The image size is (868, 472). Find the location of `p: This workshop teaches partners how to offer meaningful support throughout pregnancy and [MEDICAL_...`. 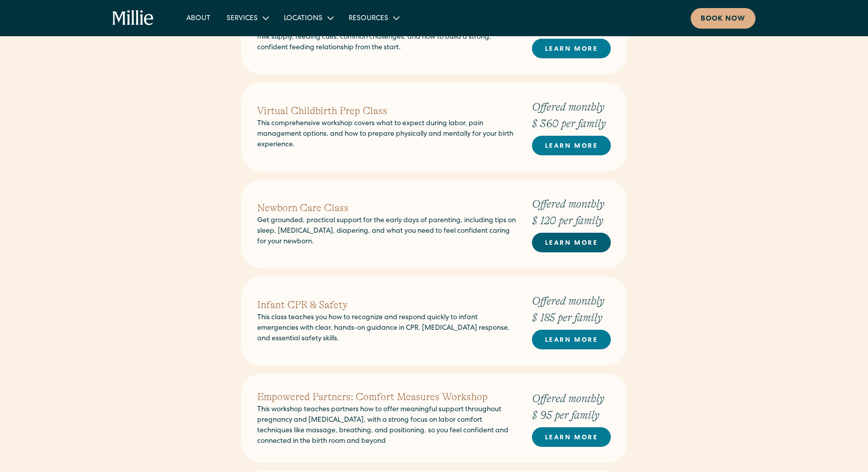

p: This workshop teaches partners how to offer meaningful support throughout pregnancy and [MEDICAL_... is located at coordinates (386, 426).